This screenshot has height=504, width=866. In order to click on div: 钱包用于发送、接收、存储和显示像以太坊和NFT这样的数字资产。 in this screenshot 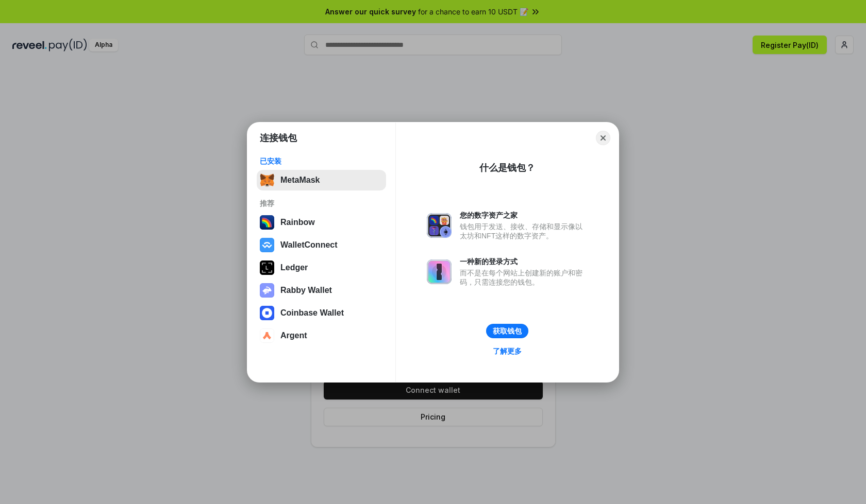, I will do `click(524, 232)`.